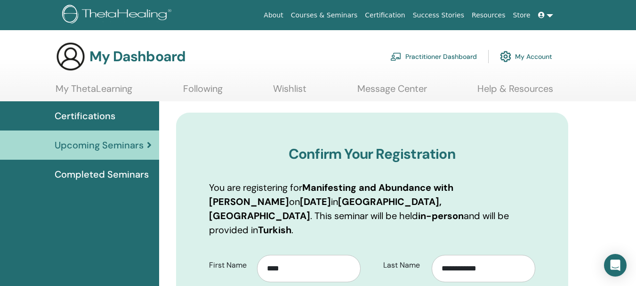 This screenshot has width=636, height=286. Describe the element at coordinates (230, 265) in the screenshot. I see `label: First Name` at that location.